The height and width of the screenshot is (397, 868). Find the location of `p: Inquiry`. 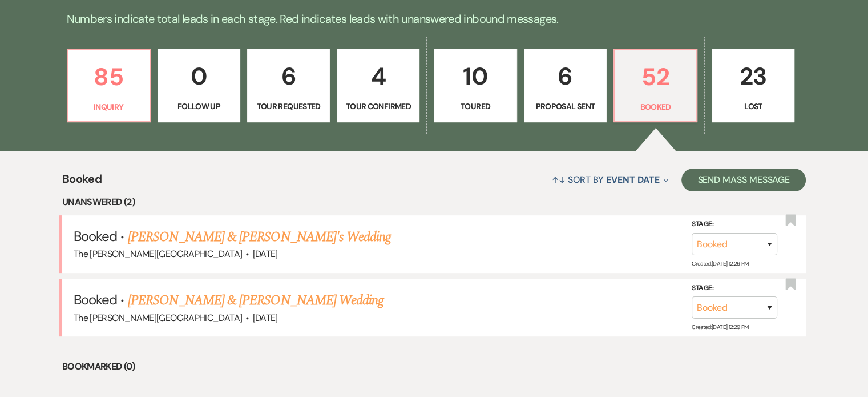

p: Inquiry is located at coordinates (108, 106).